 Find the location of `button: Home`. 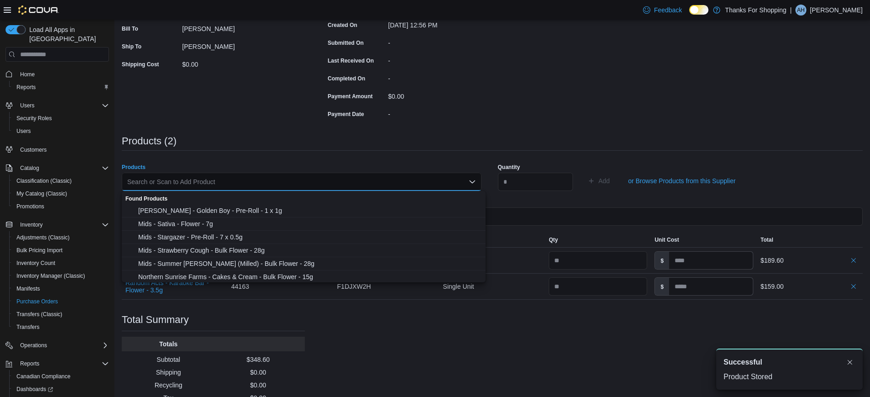

button: Home is located at coordinates (57, 74).